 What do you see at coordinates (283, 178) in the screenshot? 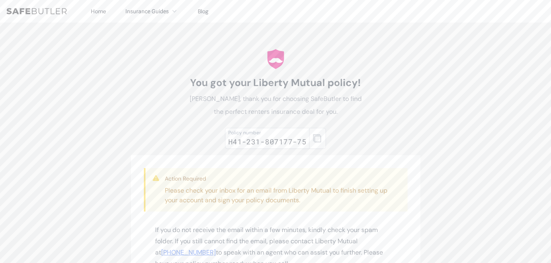
I see `h3: Action Required` at bounding box center [283, 178].